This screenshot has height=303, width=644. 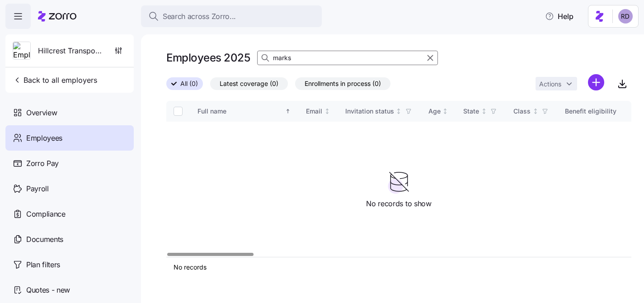 What do you see at coordinates (557, 84) in the screenshot?
I see `button: Actions` at bounding box center [557, 84].